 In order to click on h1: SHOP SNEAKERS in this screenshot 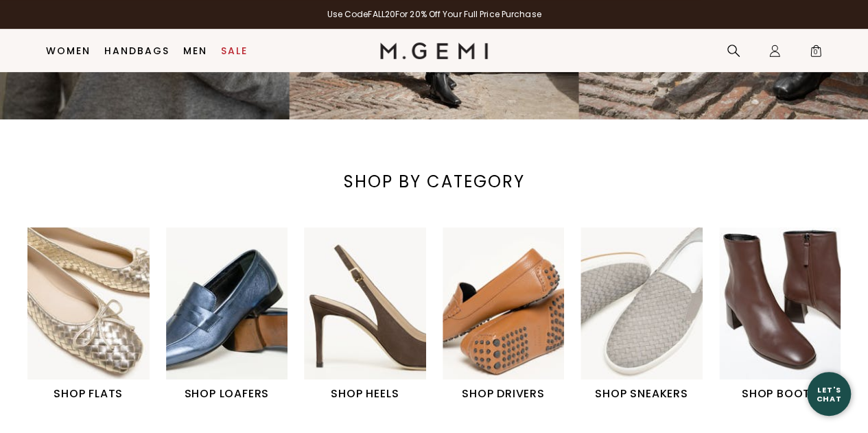, I will do `click(642, 394)`.